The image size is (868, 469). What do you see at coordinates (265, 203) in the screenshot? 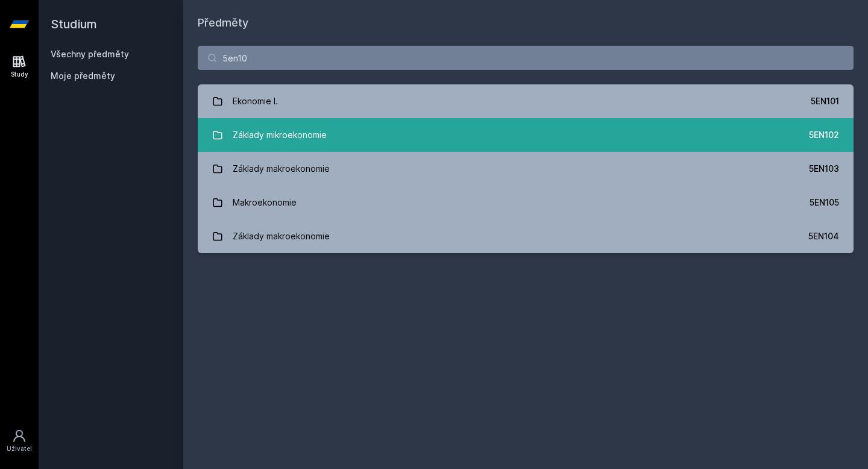
I see `div: Makroekonomie` at bounding box center [265, 203].